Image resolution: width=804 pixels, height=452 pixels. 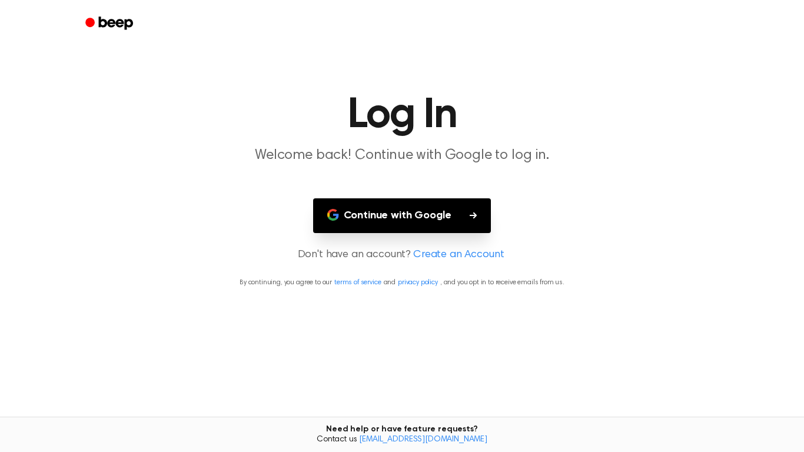 What do you see at coordinates (402, 440) in the screenshot?
I see `span: Contact us` at bounding box center [402, 440].